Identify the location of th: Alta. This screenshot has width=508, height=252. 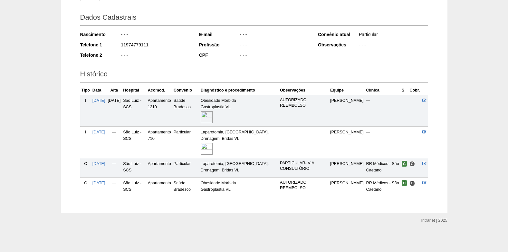
(114, 90).